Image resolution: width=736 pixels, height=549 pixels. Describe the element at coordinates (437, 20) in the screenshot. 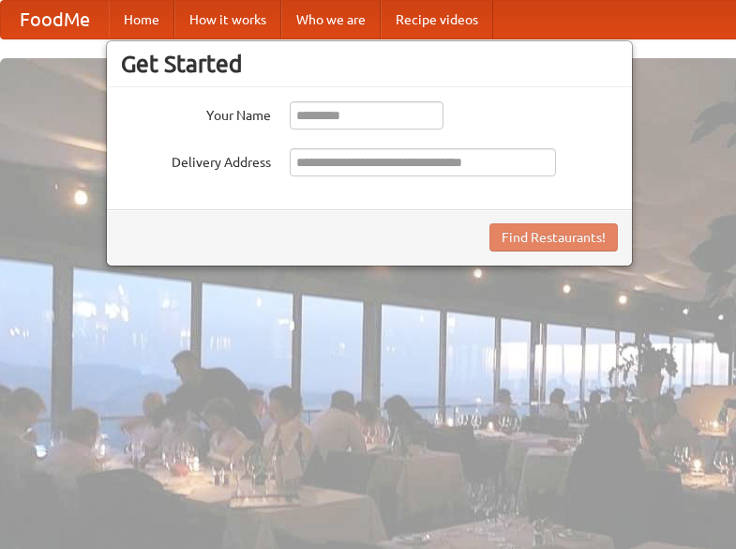

I see `a: Recipe videos` at that location.